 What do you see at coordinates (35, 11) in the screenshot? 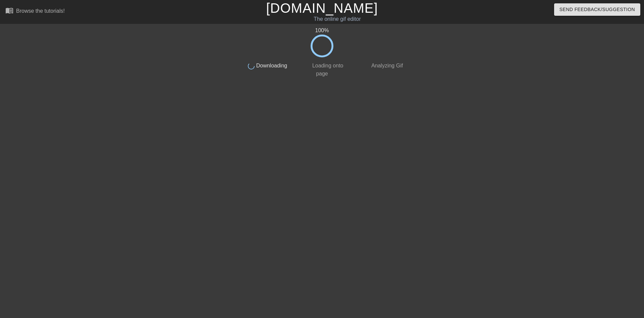
I see `a: Browse the tutorials!` at bounding box center [35, 11].